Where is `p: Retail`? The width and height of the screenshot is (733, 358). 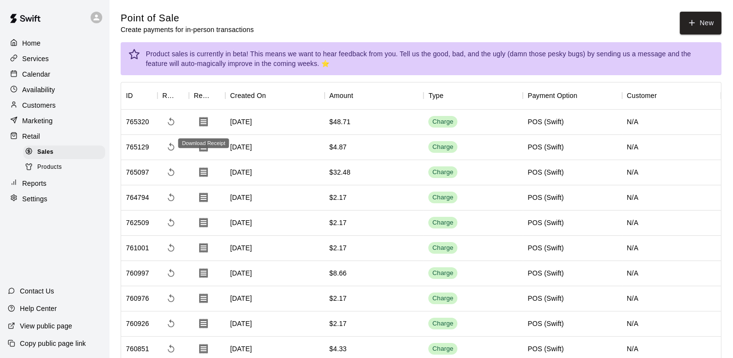
p: Retail is located at coordinates (31, 136).